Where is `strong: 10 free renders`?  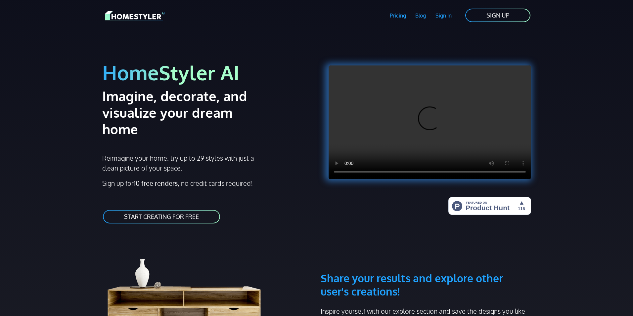
strong: 10 free renders is located at coordinates (156, 183).